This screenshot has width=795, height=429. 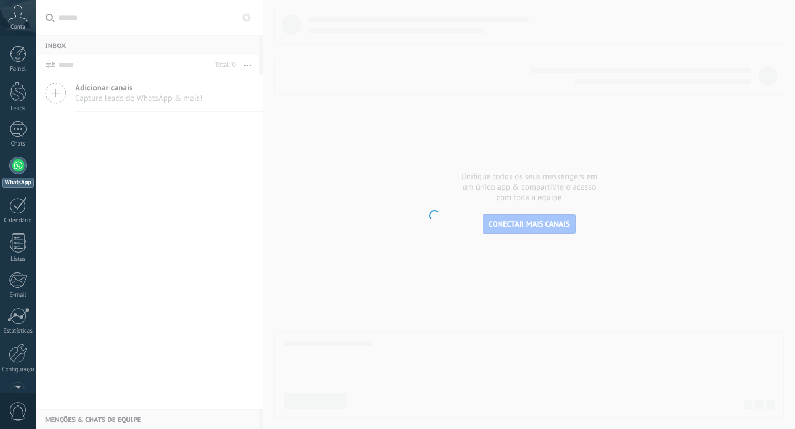 What do you see at coordinates (18, 295) in the screenshot?
I see `div: E-mail` at bounding box center [18, 295].